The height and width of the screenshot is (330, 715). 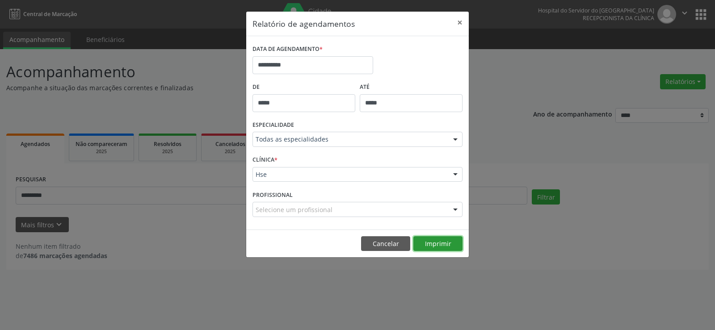 I want to click on label: DATA DE AGENDAMENTO, so click(x=287, y=49).